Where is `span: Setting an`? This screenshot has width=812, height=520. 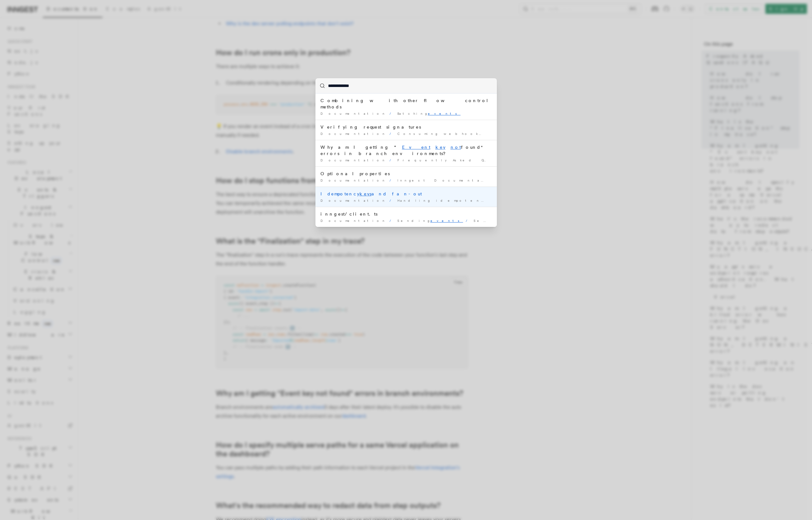
span: Setting an is located at coordinates (520, 221).